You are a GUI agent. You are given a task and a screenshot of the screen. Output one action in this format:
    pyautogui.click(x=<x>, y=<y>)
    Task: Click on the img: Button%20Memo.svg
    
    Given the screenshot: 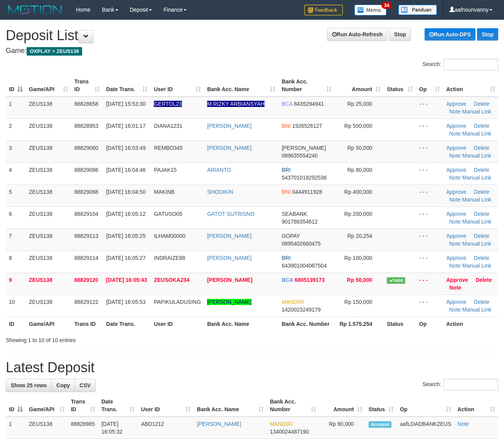 What is the action you would take?
    pyautogui.click(x=371, y=10)
    